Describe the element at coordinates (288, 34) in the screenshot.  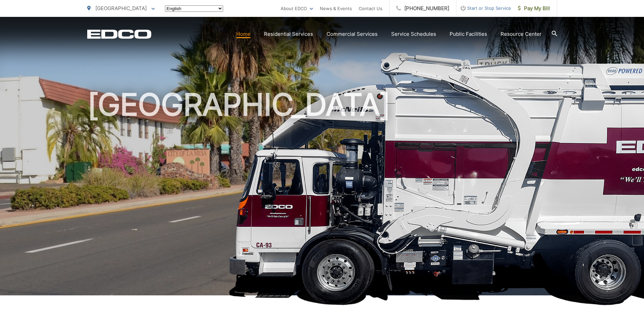
I see `a: Residential Services` at that location.